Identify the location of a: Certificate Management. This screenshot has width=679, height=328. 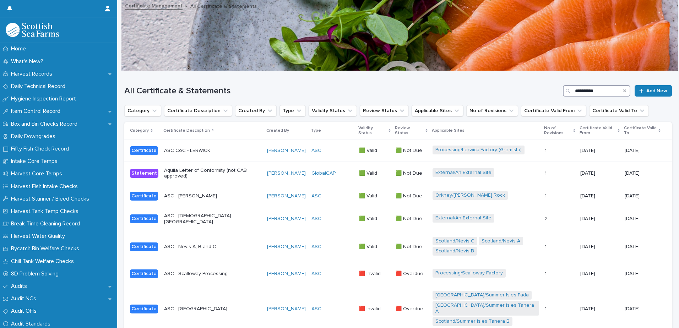
(154, 5).